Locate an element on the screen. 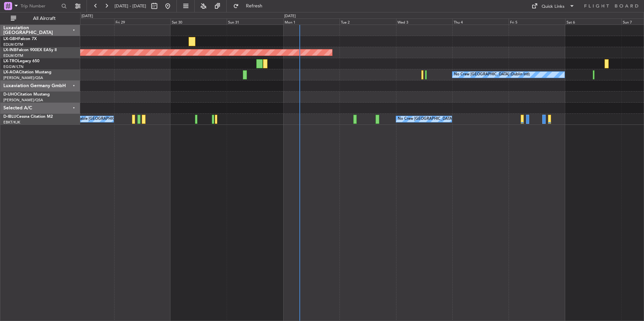 Image resolution: width=644 pixels, height=321 pixels. div: Tue 2 is located at coordinates (368, 22).